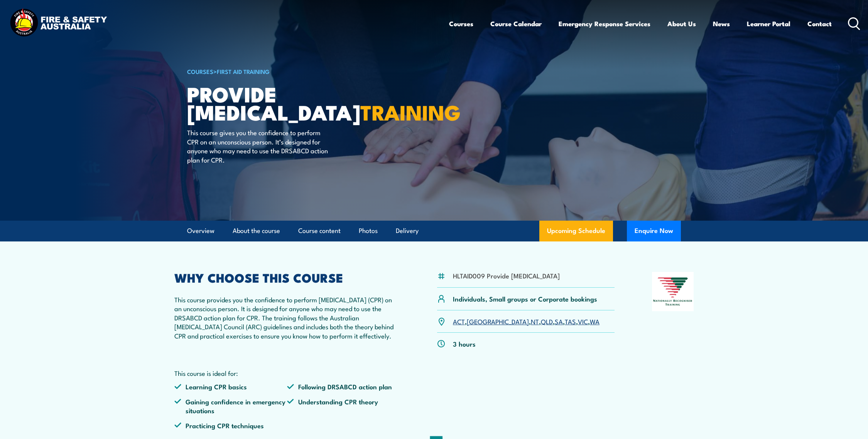  What do you see at coordinates (200, 71) in the screenshot?
I see `a: COURSES` at bounding box center [200, 71].